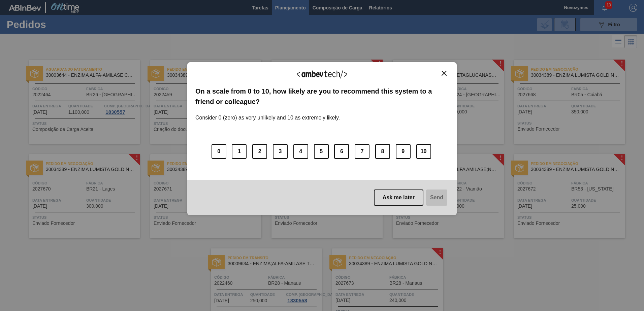 The width and height of the screenshot is (644, 311). I want to click on label: Consider 0 (zero) as very unlikely and 10 as extremely likely., so click(267, 114).